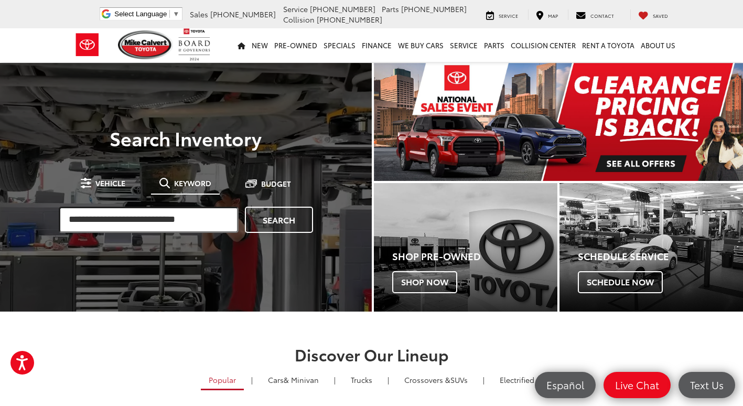  I want to click on a: Pre-Owned, so click(296, 45).